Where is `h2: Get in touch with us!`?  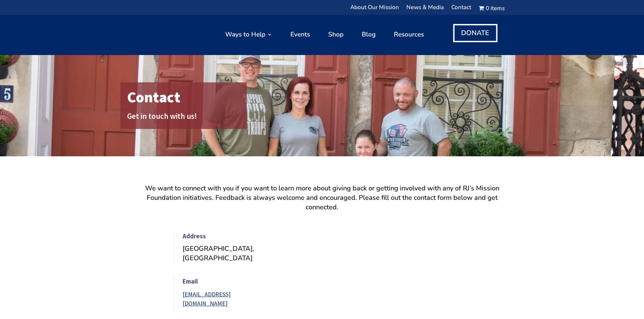
h2: Get in touch with us! is located at coordinates (185, 118).